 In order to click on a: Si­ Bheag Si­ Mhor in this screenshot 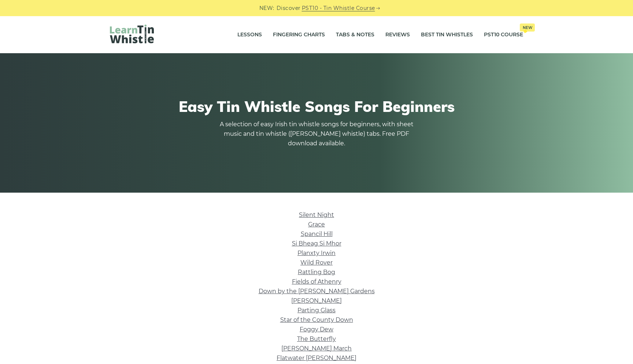, I will do `click(316, 243)`.